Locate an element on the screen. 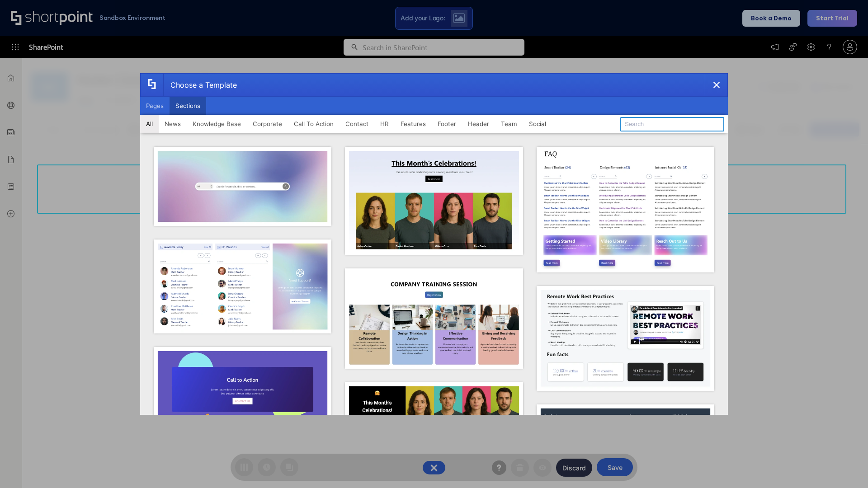  button: Features is located at coordinates (413, 124).